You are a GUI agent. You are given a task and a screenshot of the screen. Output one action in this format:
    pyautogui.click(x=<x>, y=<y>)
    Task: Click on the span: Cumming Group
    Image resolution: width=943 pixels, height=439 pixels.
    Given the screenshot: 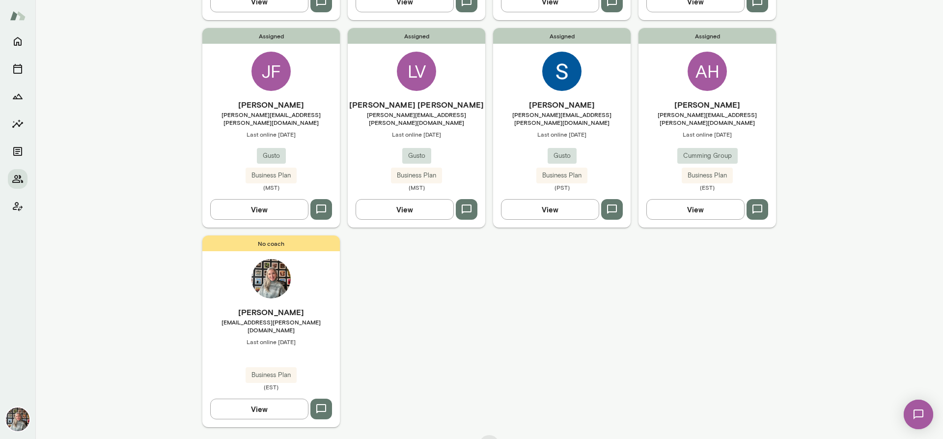 What is the action you would take?
    pyautogui.click(x=707, y=156)
    